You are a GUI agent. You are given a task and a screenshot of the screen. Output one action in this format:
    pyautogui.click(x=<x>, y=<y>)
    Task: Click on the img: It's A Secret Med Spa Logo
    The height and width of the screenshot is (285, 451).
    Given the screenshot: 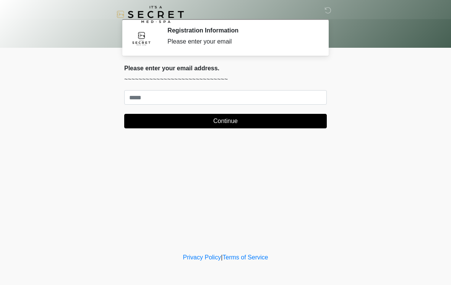 What is the action you would take?
    pyautogui.click(x=150, y=14)
    